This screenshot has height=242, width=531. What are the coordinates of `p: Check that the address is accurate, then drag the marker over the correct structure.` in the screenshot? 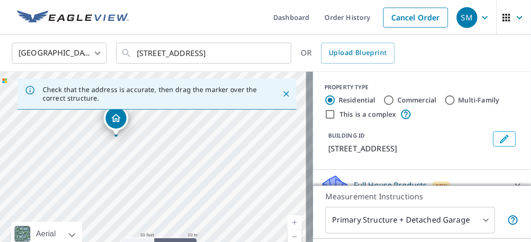 It's located at (153, 94).